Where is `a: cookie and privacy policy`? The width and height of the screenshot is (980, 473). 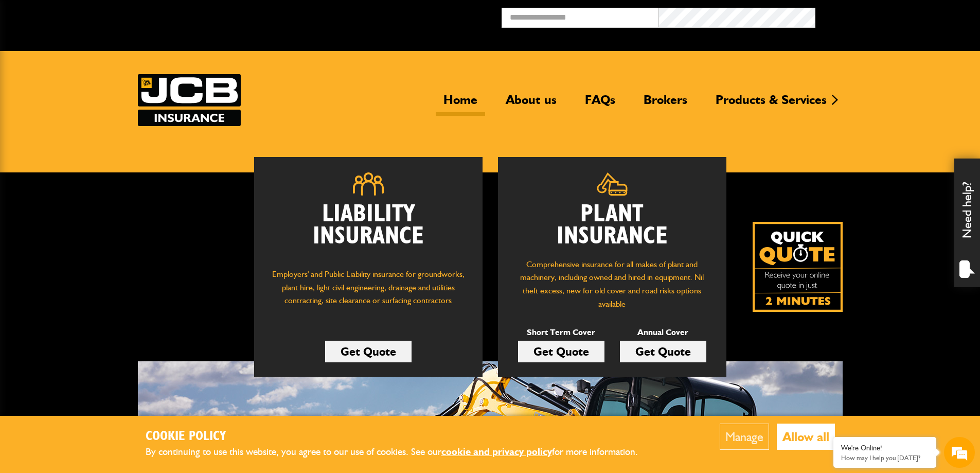 a: cookie and privacy policy is located at coordinates (496, 452).